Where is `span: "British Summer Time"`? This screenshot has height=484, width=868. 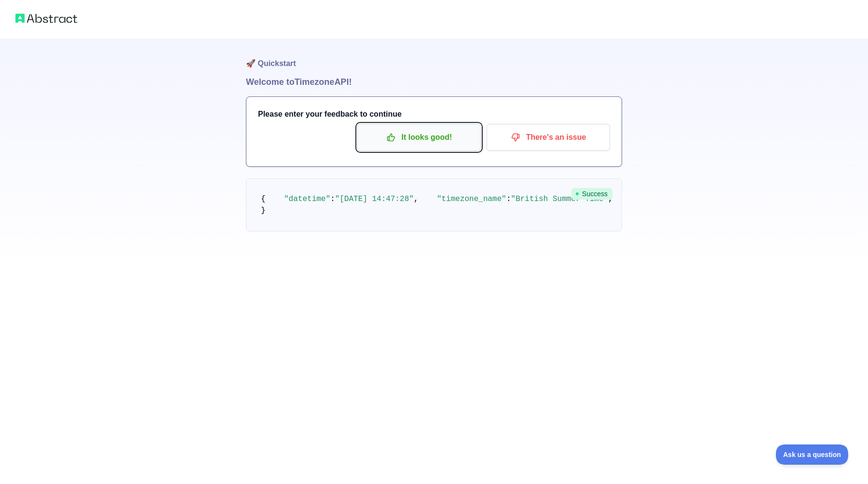 span: "British Summer Time" is located at coordinates (560, 199).